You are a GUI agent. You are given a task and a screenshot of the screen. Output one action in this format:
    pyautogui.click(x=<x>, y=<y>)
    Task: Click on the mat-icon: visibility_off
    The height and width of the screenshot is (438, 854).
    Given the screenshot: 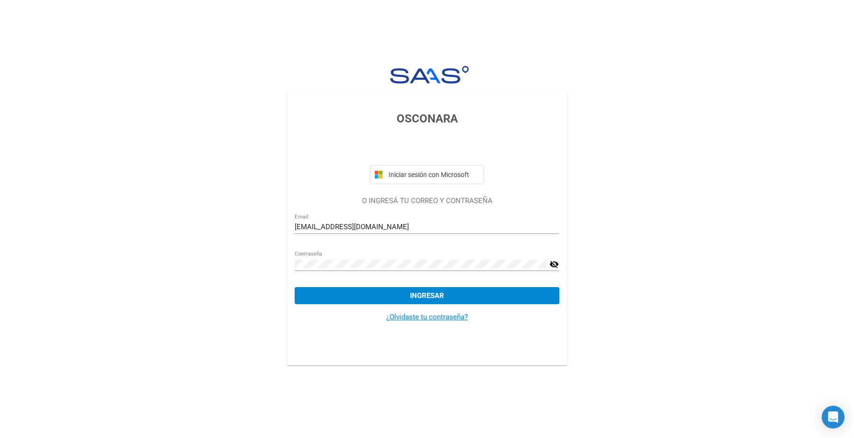 What is the action you would take?
    pyautogui.click(x=554, y=264)
    